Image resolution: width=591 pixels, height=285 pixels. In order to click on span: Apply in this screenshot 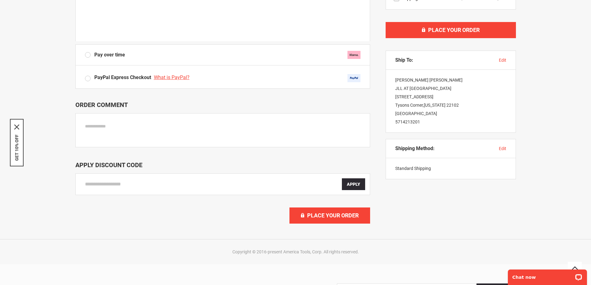, I will do `click(353, 184)`.